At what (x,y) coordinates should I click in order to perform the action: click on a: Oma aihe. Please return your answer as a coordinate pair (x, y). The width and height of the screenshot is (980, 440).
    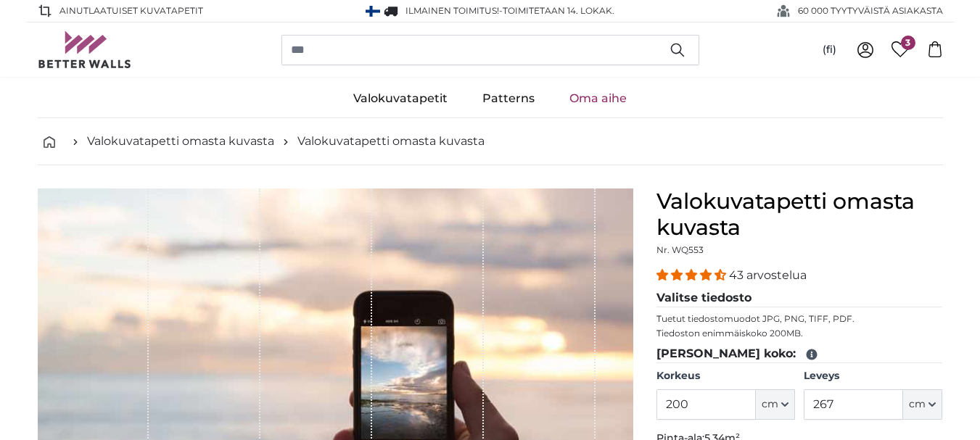
    Looking at the image, I should click on (598, 98).